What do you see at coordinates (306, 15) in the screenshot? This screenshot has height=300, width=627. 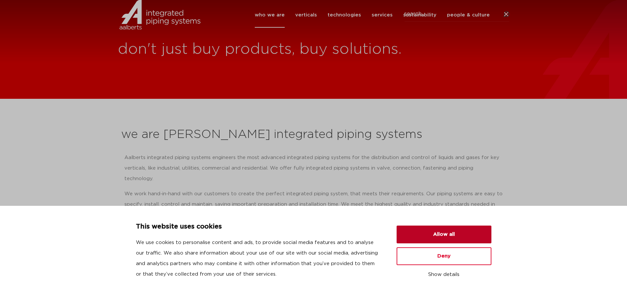 I see `a: verticals` at bounding box center [306, 15].